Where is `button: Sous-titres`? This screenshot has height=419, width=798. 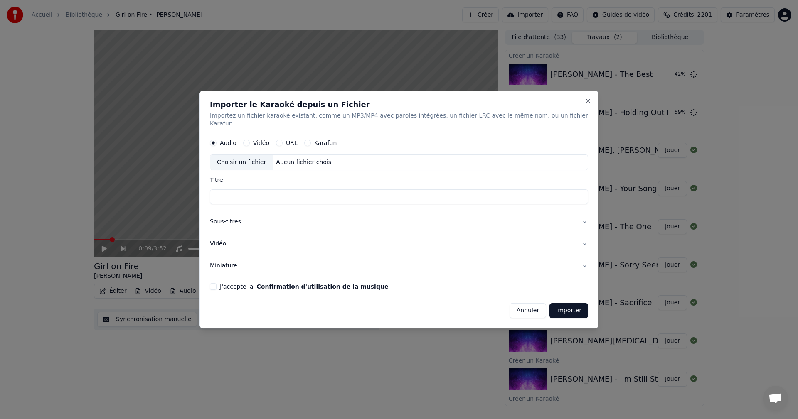
button: Sous-titres is located at coordinates (399, 222).